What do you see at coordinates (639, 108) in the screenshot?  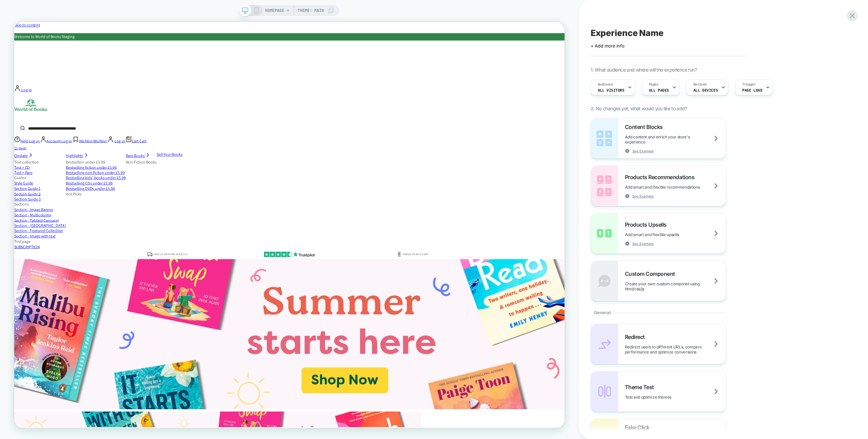 I see `span: 2. No changes yet, what would you like to add?` at bounding box center [639, 108].